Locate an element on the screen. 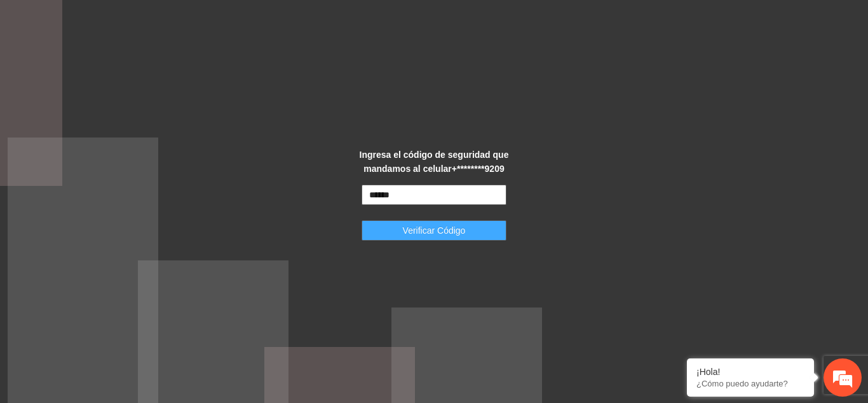 The image size is (868, 403). button: Verificar Código is located at coordinates (434, 231).